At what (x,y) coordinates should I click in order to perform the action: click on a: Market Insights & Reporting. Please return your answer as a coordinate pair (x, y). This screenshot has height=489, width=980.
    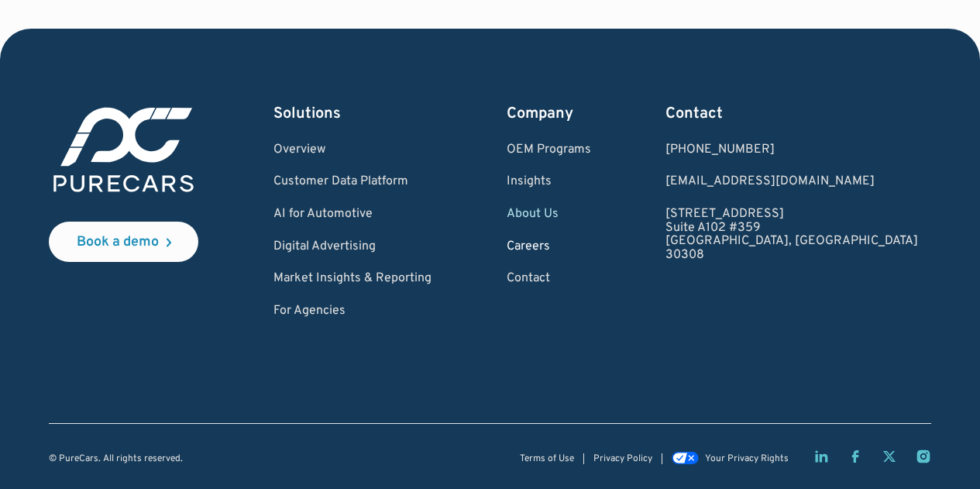
    Looking at the image, I should click on (352, 279).